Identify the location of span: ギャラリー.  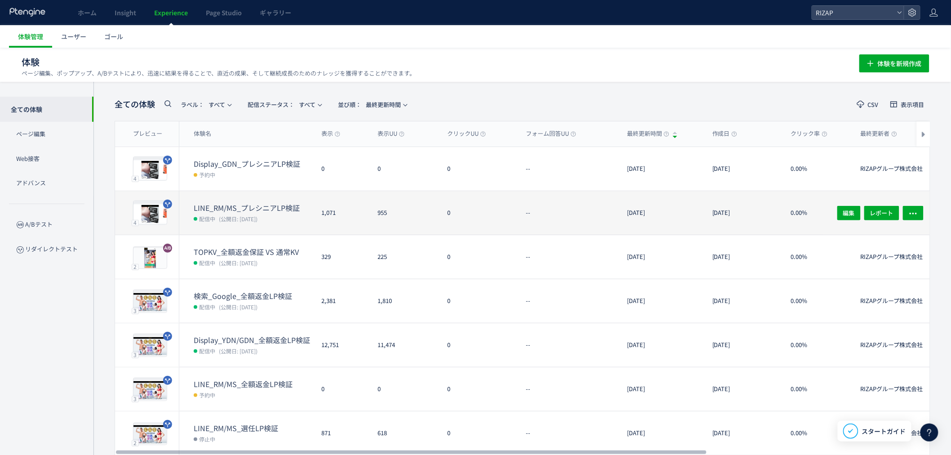
(276, 13).